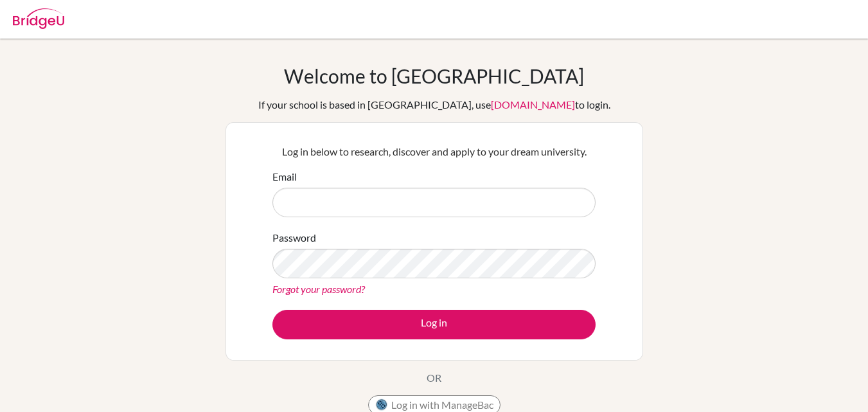 The height and width of the screenshot is (412, 868). Describe the element at coordinates (284, 177) in the screenshot. I see `label: Email` at that location.